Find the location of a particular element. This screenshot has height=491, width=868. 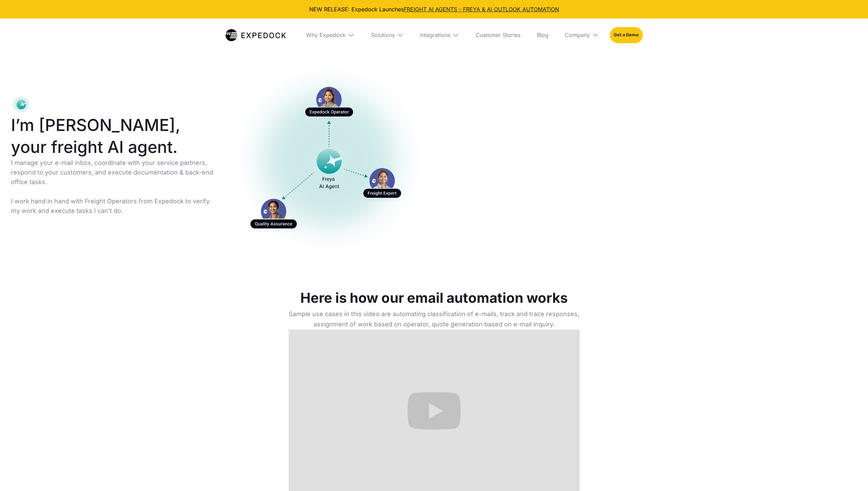

div: Why Expedock is located at coordinates (325, 35).